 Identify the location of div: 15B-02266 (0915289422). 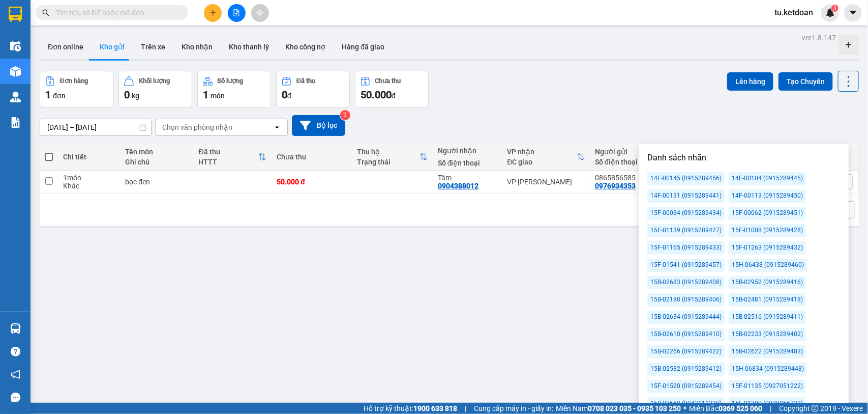
(686, 352).